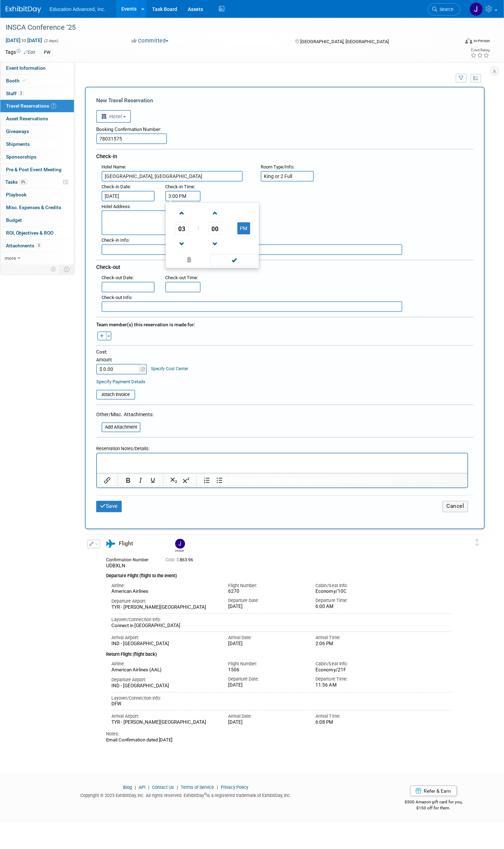 This screenshot has height=849, width=504. I want to click on span: Asset Reservations, so click(27, 118).